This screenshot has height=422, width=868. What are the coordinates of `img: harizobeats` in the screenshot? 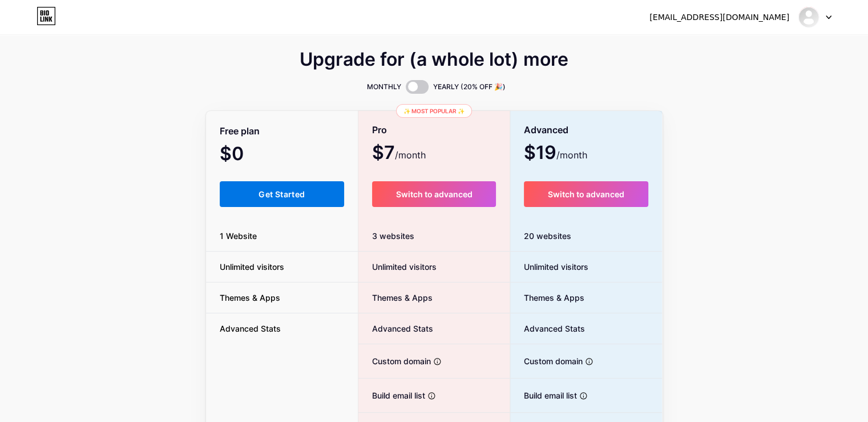 It's located at (809, 18).